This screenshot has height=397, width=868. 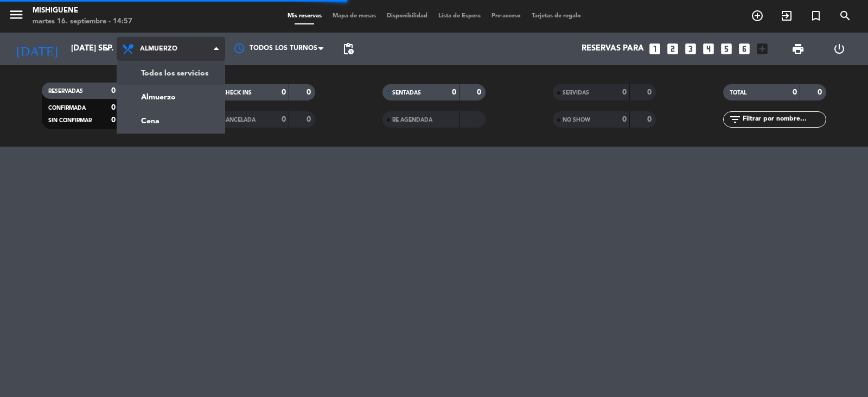 I want to click on i: add_circle_outline, so click(x=757, y=15).